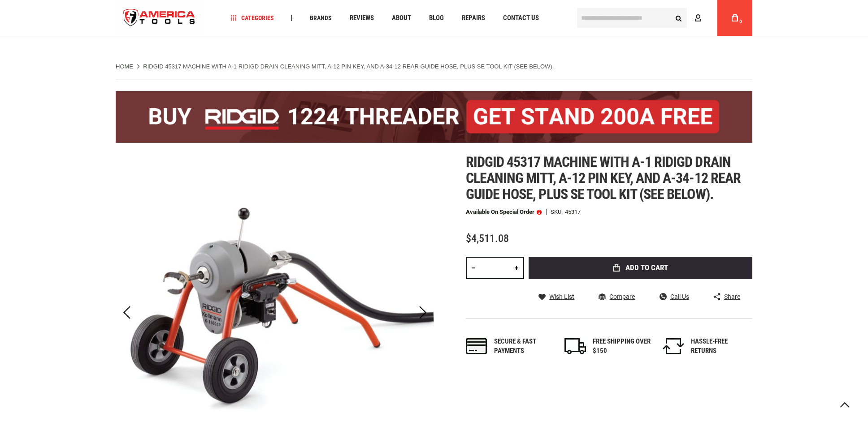 This screenshot has width=868, height=429. I want to click on a: Reviews, so click(362, 18).